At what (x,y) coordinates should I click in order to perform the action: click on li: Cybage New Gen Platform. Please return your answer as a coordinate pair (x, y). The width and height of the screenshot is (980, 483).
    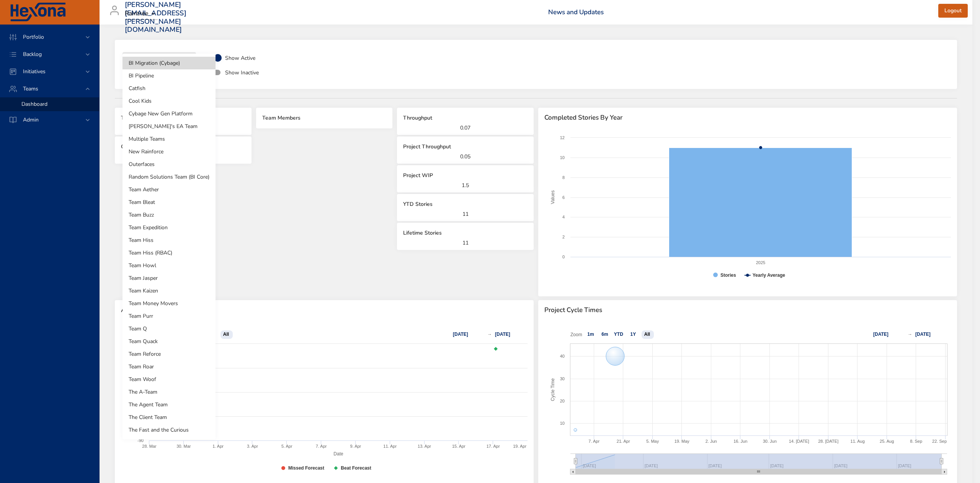
    Looking at the image, I should click on (169, 114).